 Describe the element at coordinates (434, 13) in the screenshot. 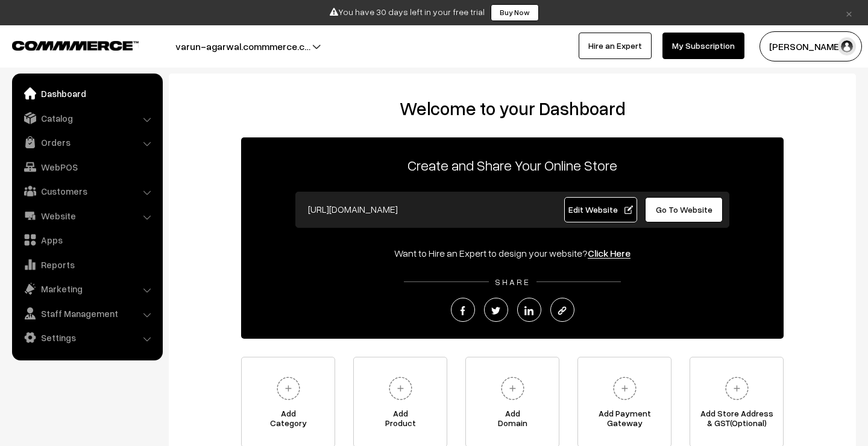

I see `div: You have 30 days left in your free trial` at that location.